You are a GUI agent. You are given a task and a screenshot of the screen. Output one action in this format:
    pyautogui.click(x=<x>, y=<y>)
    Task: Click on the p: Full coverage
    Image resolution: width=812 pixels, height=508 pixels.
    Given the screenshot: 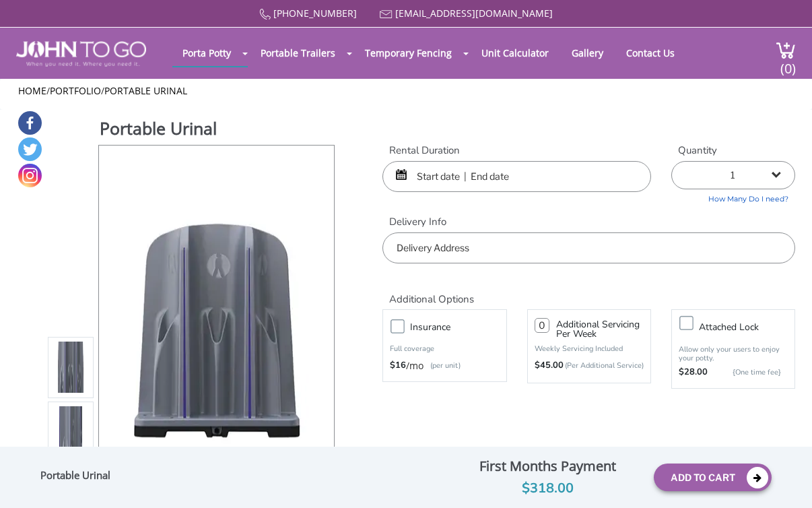 What is the action you would take?
    pyautogui.click(x=445, y=349)
    